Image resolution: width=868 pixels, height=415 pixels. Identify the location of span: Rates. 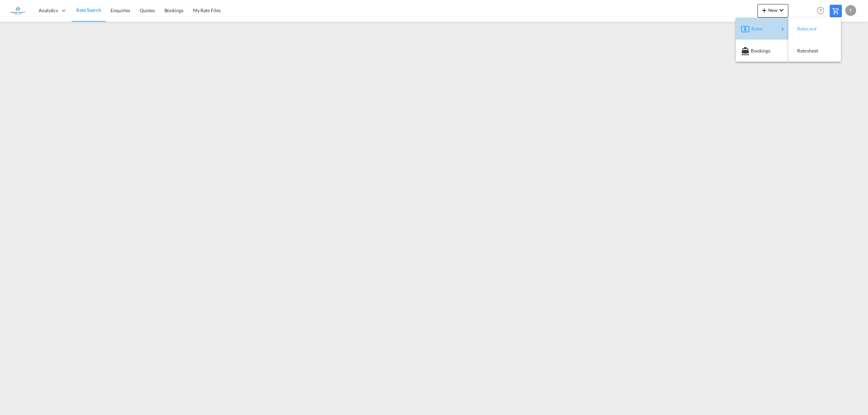
(756, 29).